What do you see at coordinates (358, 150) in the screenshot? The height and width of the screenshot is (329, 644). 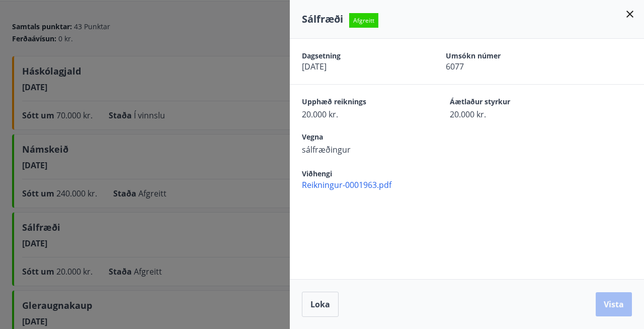 I see `span: sálfræðingur` at bounding box center [358, 150].